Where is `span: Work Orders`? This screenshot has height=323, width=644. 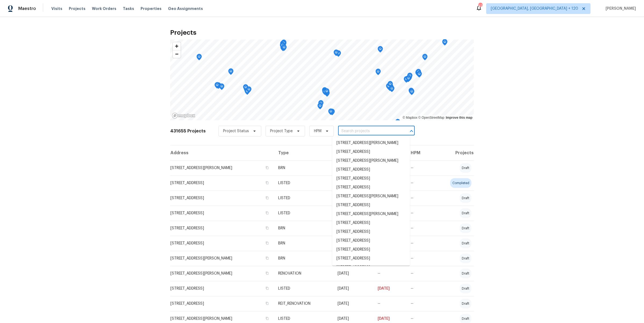
span: Work Orders is located at coordinates (104, 8).